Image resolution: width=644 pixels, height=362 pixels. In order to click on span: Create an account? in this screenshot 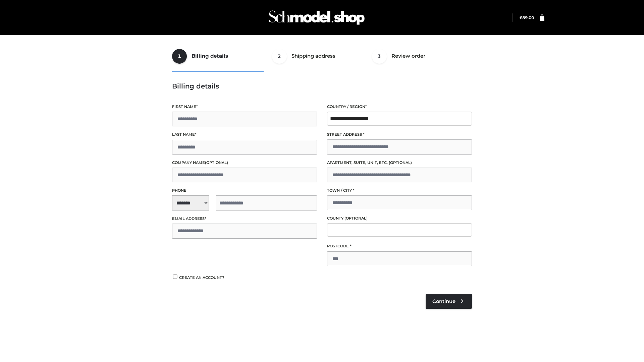, I will do `click(201, 278)`.